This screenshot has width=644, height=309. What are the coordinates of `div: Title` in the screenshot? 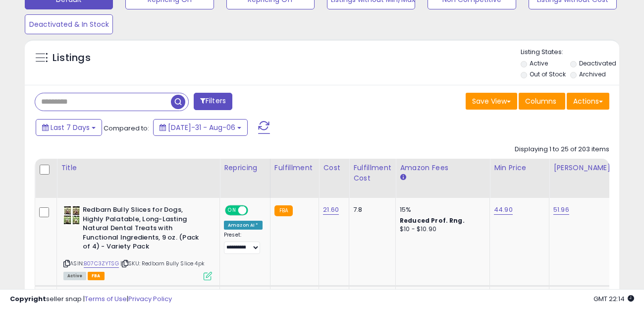 It's located at (138, 167).